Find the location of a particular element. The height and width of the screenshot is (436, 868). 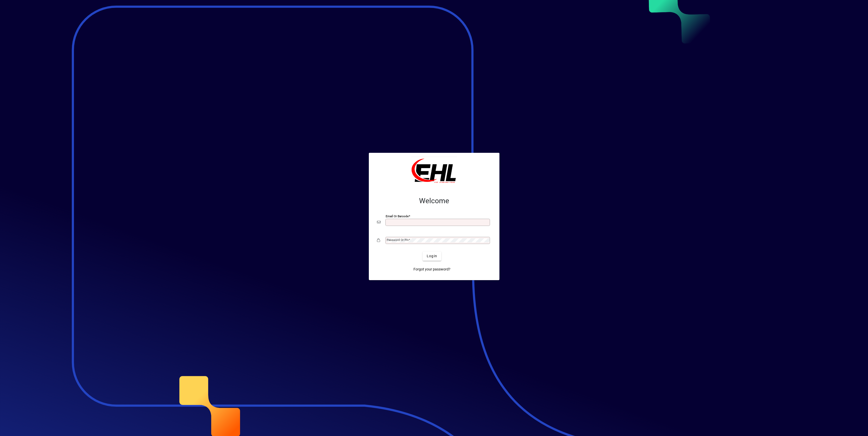

a: Forgot your password? is located at coordinates (432, 269).